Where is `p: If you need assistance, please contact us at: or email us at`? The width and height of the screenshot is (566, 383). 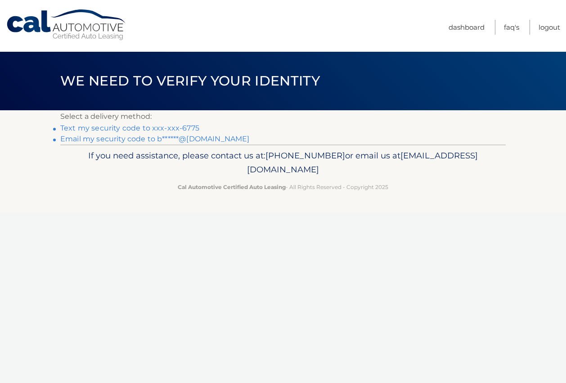 p: If you need assistance, please contact us at: or email us at is located at coordinates (283, 163).